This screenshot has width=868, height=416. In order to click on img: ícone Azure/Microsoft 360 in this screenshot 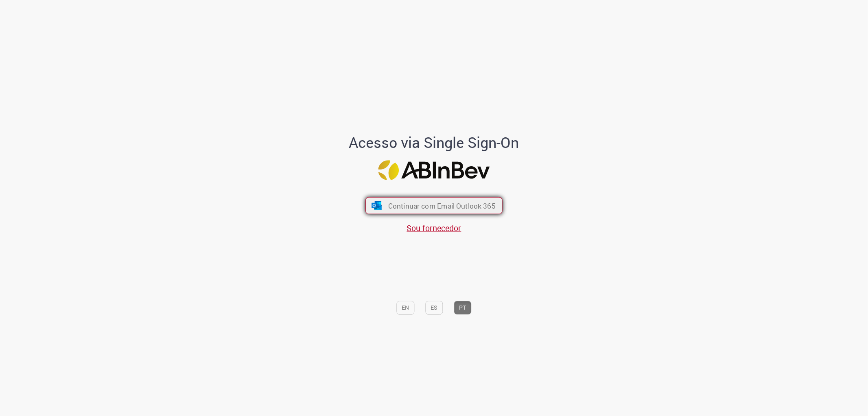, I will do `click(377, 205)`.